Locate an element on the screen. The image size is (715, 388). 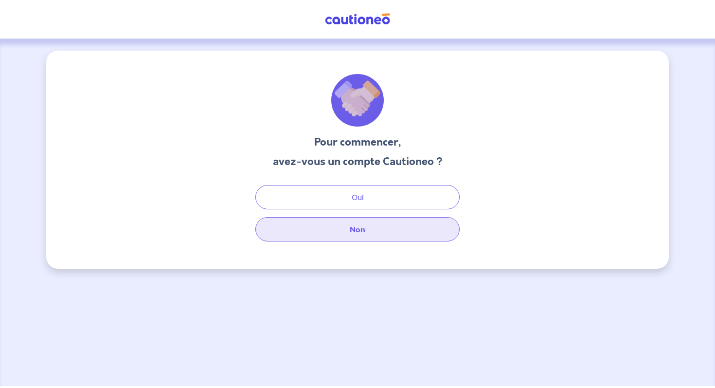
img: illu_welcome.svg is located at coordinates (358, 100).